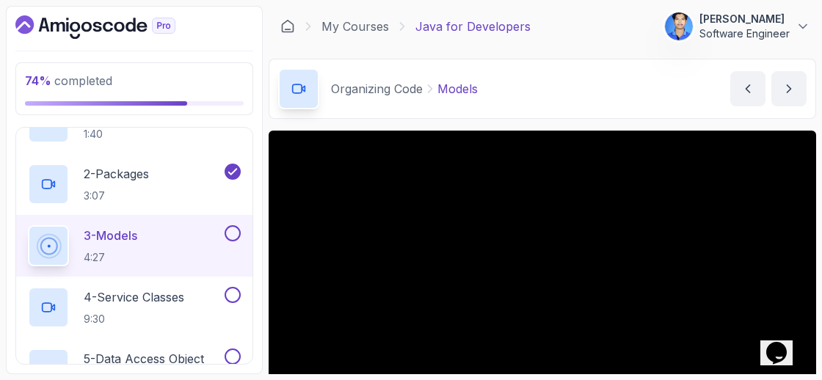 Image resolution: width=822 pixels, height=380 pixels. Describe the element at coordinates (68, 81) in the screenshot. I see `span: completed` at that location.